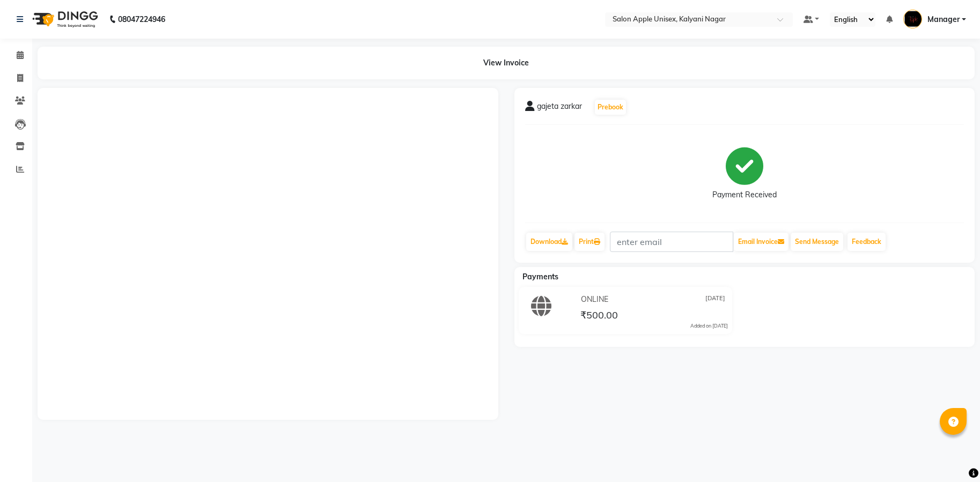  What do you see at coordinates (867, 242) in the screenshot?
I see `a: Feedback` at bounding box center [867, 242].